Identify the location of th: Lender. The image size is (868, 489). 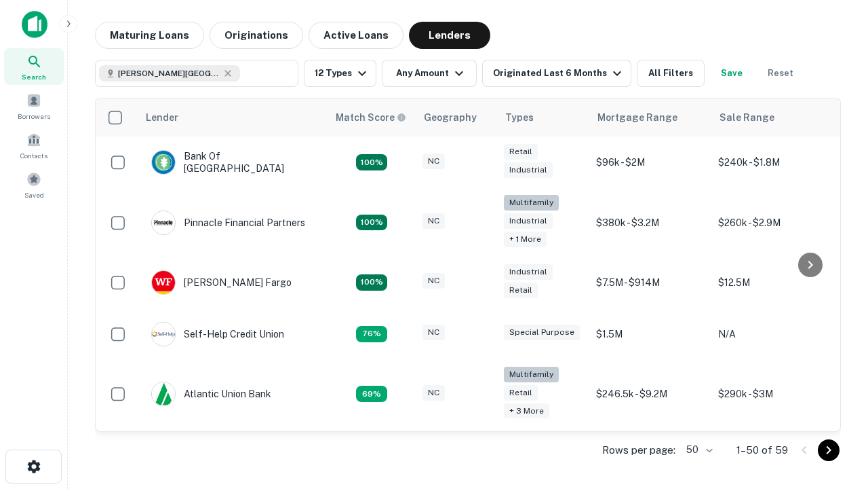
(233, 117).